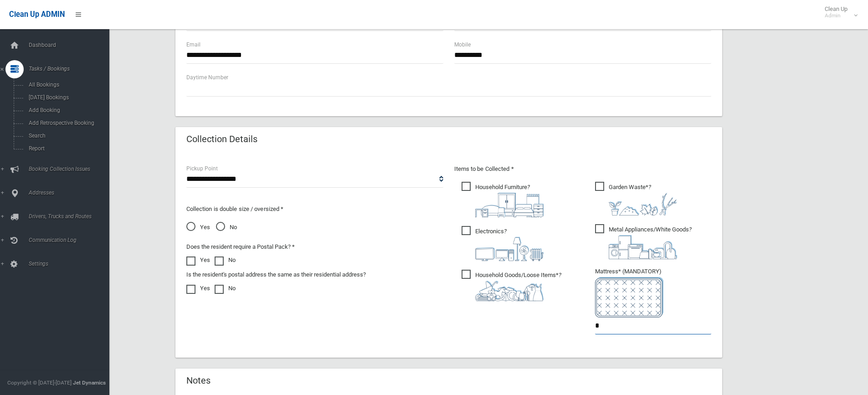 The image size is (868, 395). What do you see at coordinates (276, 275) in the screenshot?
I see `label: Is the resident's postal address the same as their residential address?` at bounding box center [276, 275].